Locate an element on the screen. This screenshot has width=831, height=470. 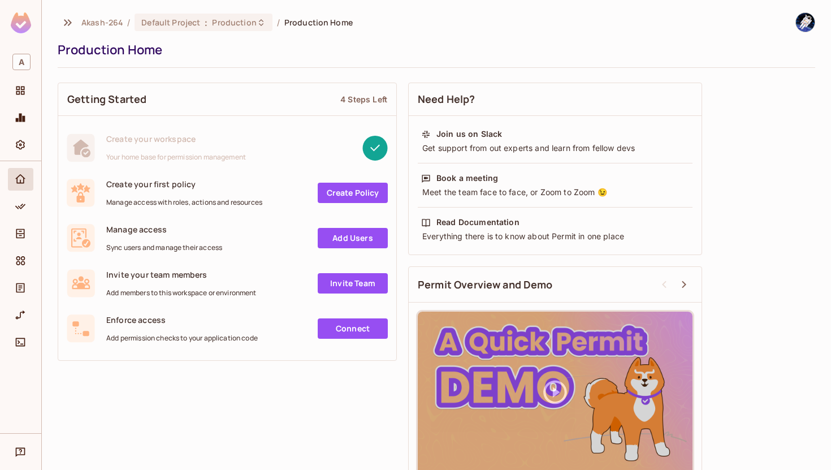
span: Production Home is located at coordinates (318, 22).